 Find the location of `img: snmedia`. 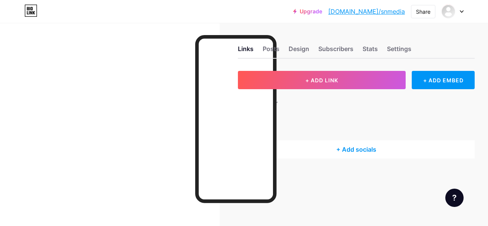

img: snmedia is located at coordinates (449, 11).